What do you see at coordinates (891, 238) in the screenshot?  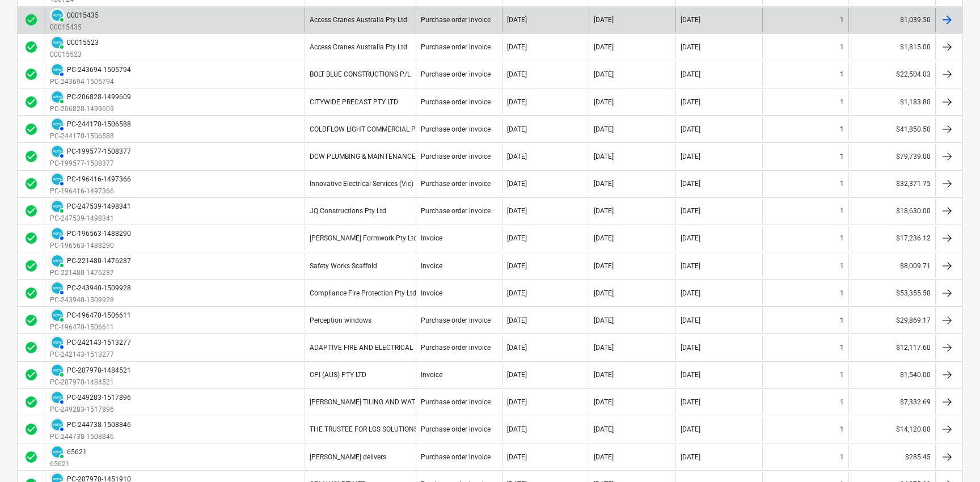 I see `div: $17,236.12` at bounding box center [891, 238].